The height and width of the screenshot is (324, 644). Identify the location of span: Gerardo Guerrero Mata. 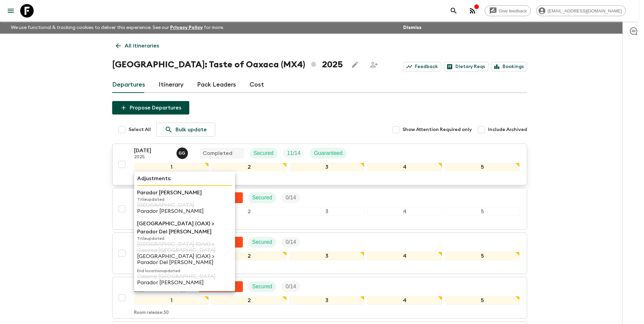
(183, 153).